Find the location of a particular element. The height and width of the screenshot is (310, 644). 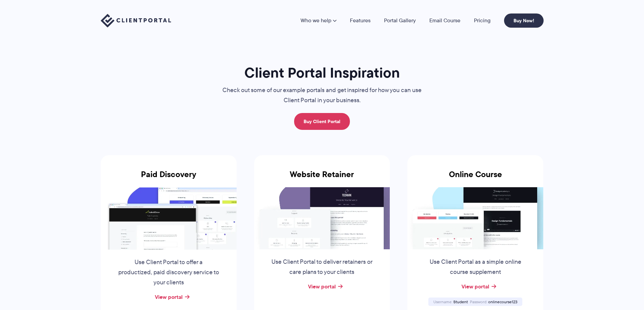

a: Portal Gallery is located at coordinates (400, 21).